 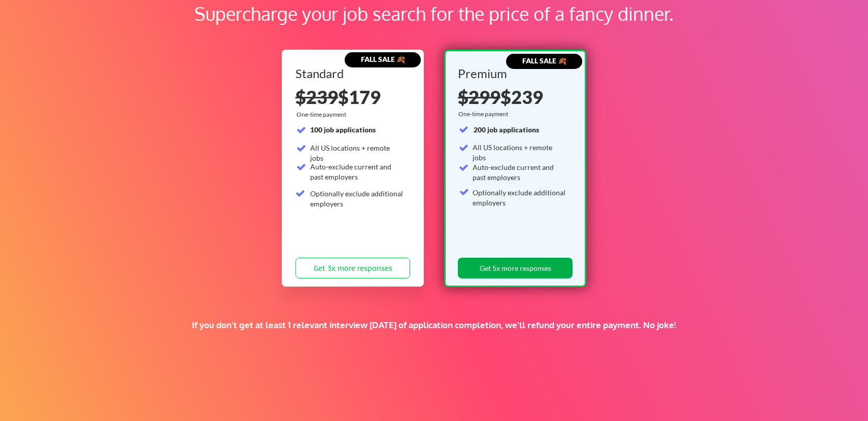 What do you see at coordinates (515, 268) in the screenshot?
I see `button: Get 5x more responses` at bounding box center [515, 268].